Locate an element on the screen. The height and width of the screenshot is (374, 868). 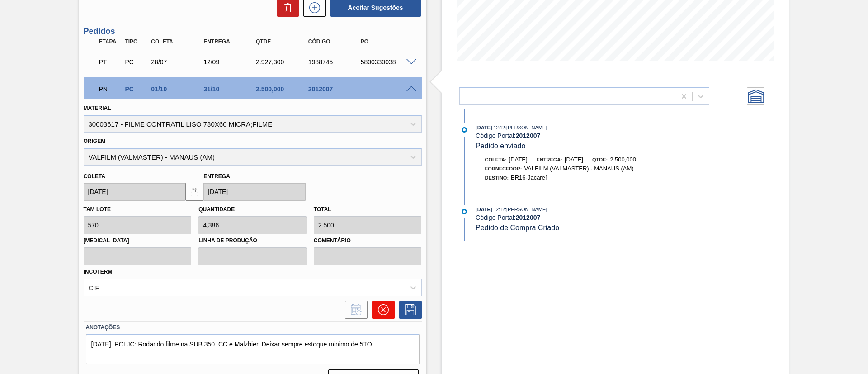
label: Incoterm is located at coordinates (98, 272).